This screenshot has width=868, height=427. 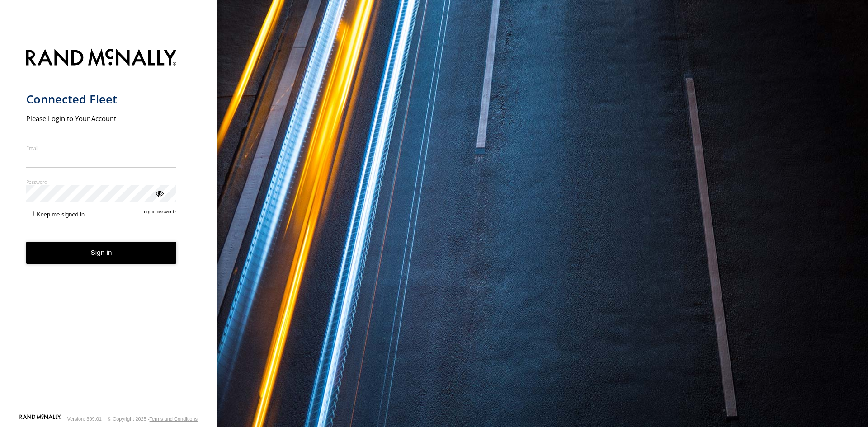 I want to click on div: © Copyright 2025 -, so click(x=152, y=418).